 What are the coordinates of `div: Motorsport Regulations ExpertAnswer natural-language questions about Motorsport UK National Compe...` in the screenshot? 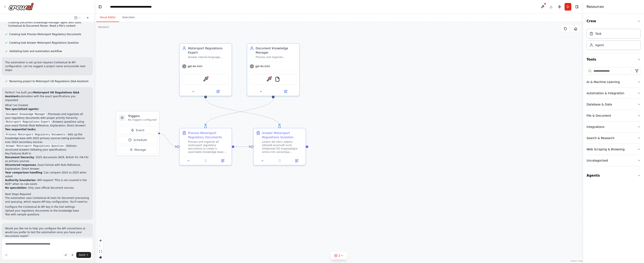 It's located at (206, 69).